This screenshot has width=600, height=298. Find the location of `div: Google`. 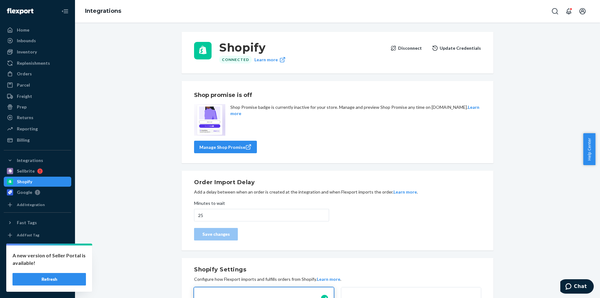

div: Google is located at coordinates (24, 192).